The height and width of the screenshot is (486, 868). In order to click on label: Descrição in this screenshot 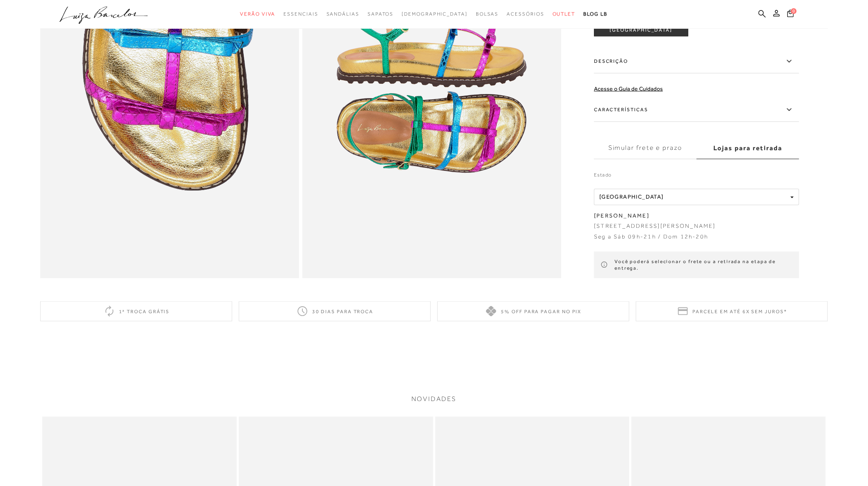, I will do `click(697, 61)`.